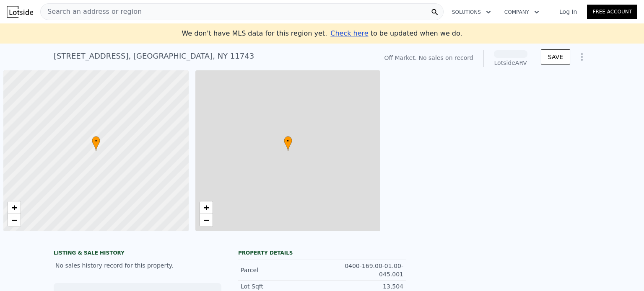 The width and height of the screenshot is (644, 291). I want to click on div: Lotside ARV, so click(510, 63).